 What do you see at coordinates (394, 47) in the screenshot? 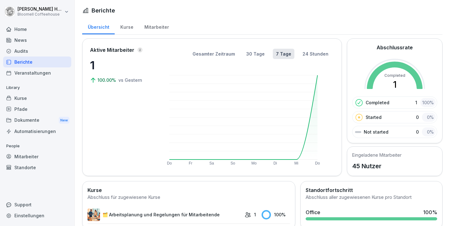
I see `h2: Abschlussrate` at bounding box center [394, 47].